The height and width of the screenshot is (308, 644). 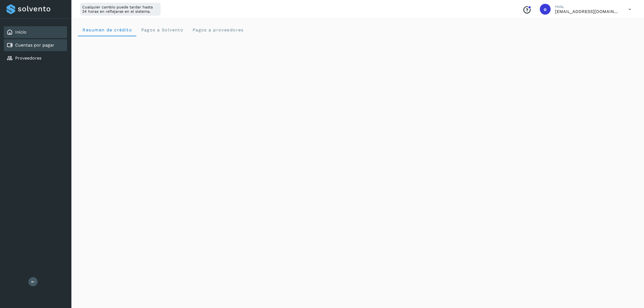 I want to click on a: Proveedores, so click(x=28, y=58).